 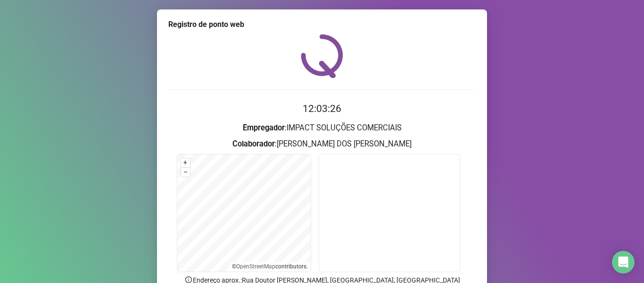 What do you see at coordinates (254, 143) in the screenshot?
I see `strong: Colaborador` at bounding box center [254, 143].